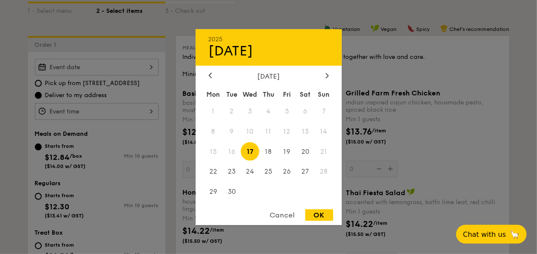  I want to click on span: Chat with us, so click(484, 234).